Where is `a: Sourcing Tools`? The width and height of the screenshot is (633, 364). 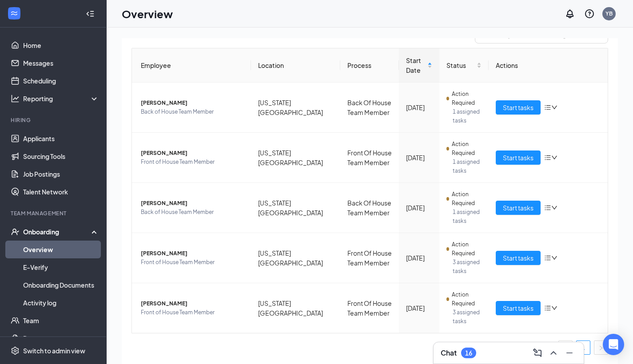
a: Sourcing Tools is located at coordinates (61, 156).